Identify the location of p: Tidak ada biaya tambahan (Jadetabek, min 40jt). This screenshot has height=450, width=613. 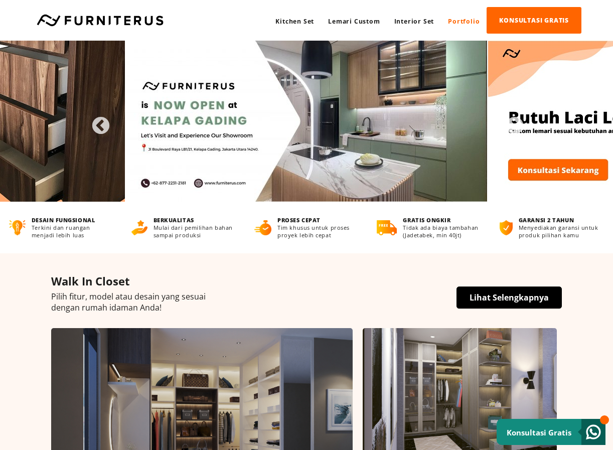
(442, 231).